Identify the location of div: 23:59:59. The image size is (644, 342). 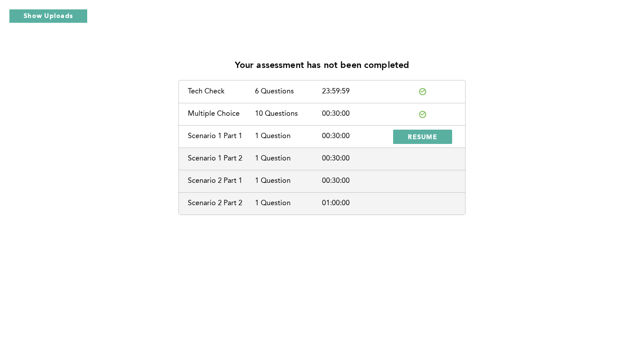
(356, 92).